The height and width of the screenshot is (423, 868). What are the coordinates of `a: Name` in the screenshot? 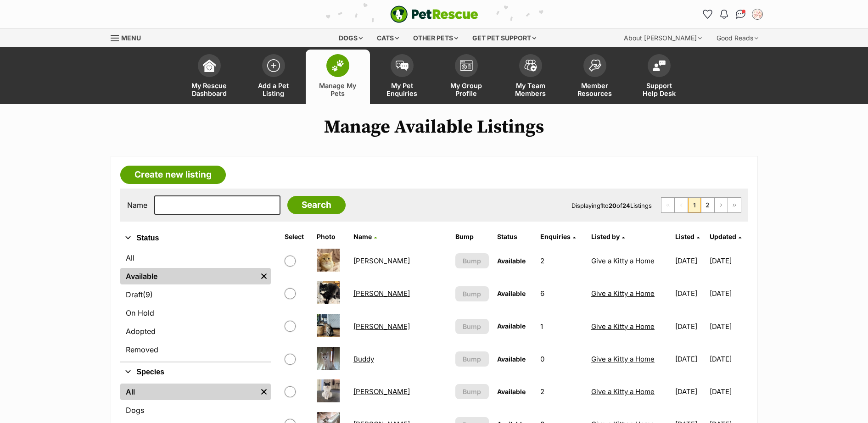 It's located at (365, 236).